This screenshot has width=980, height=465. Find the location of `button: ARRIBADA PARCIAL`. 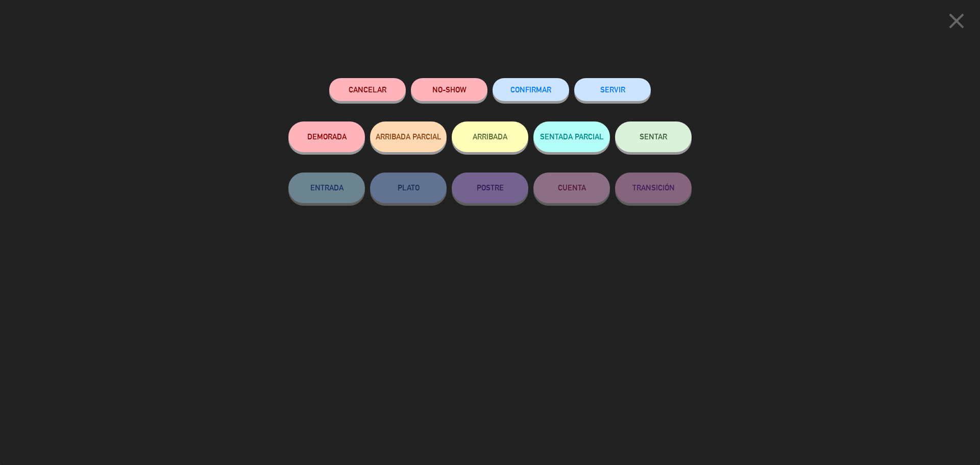

button: ARRIBADA PARCIAL is located at coordinates (408, 137).